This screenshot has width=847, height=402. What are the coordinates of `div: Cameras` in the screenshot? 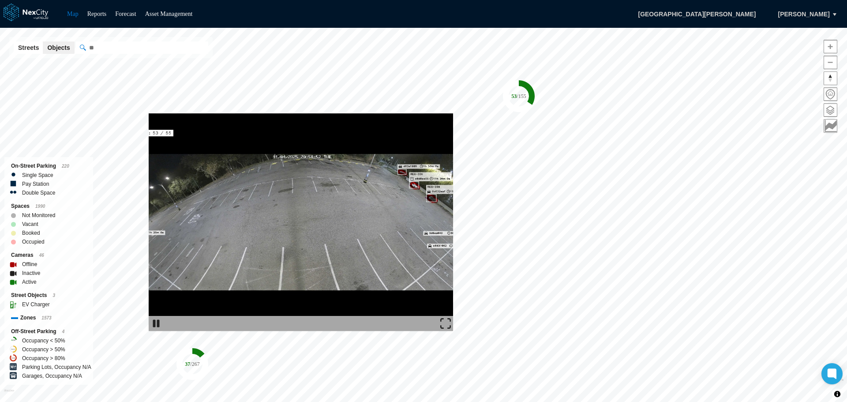 It's located at (49, 255).